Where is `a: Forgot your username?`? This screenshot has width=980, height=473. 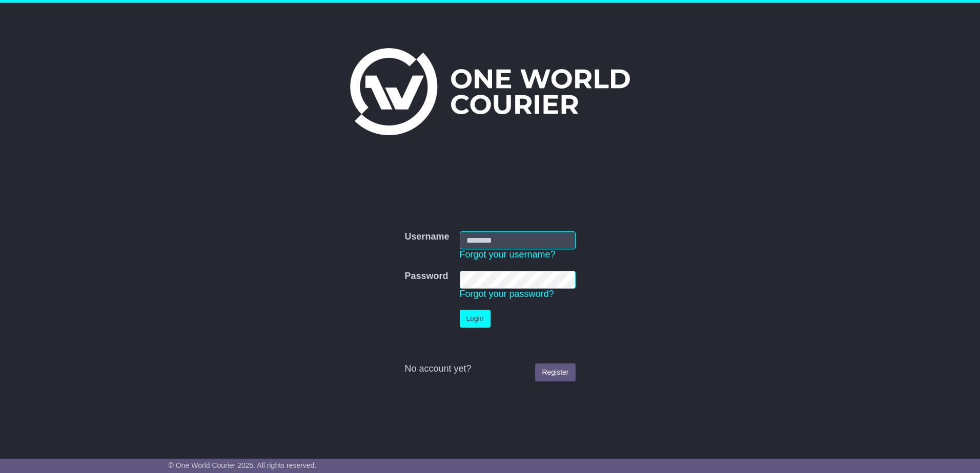 a: Forgot your username? is located at coordinates (508, 254).